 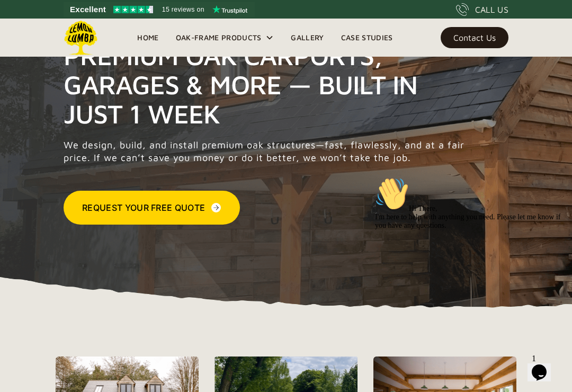 What do you see at coordinates (475, 38) in the screenshot?
I see `div: Contact Us` at bounding box center [475, 38].